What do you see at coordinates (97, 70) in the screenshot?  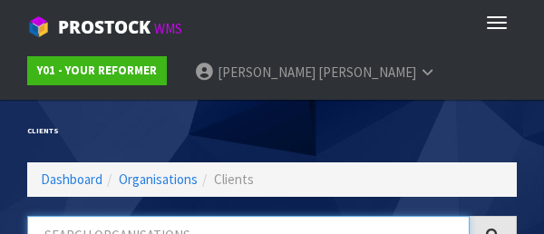 I see `strong: Y01 - YOUR REFORMER` at bounding box center [97, 70].